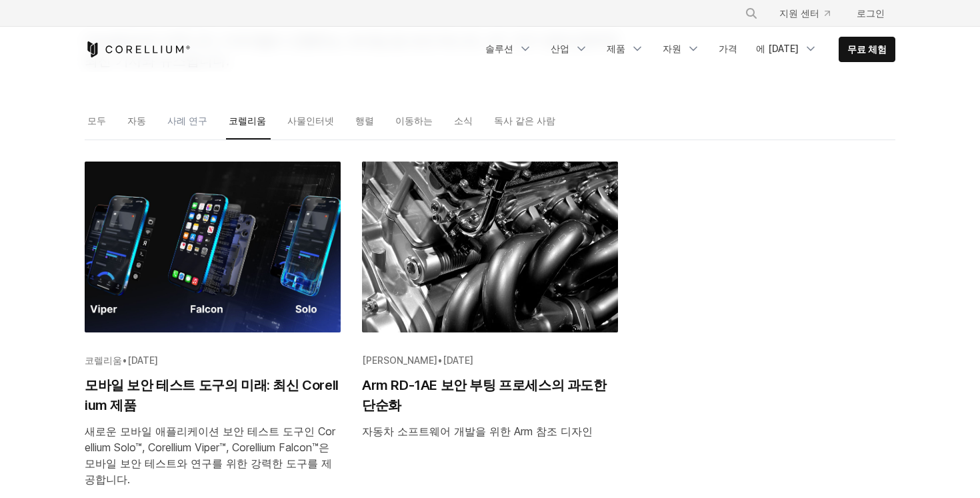 The width and height of the screenshot is (980, 498). I want to click on font: 자동차 소프트웨어 개발을 위한 Arm 참조 디자인, so click(478, 431).